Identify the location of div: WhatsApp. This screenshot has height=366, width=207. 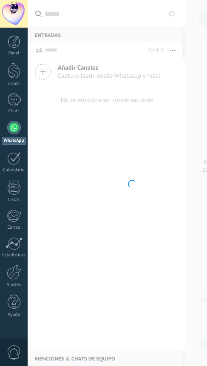
(14, 141).